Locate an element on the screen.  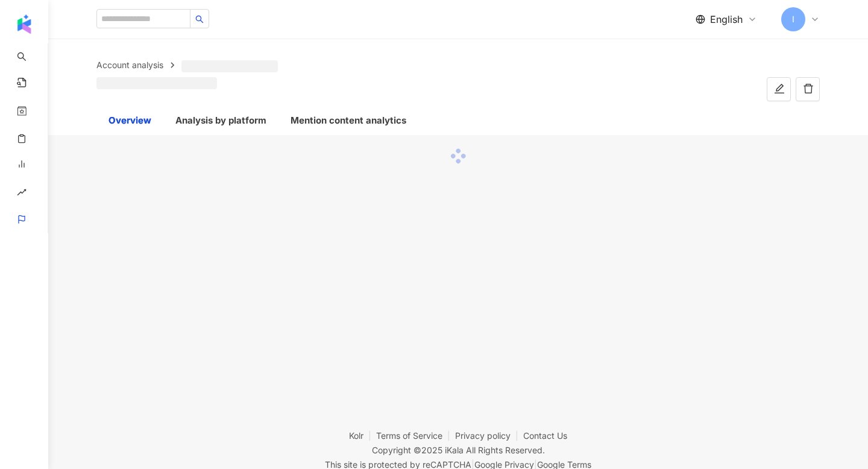
div: Mention content analytics is located at coordinates (348, 120).